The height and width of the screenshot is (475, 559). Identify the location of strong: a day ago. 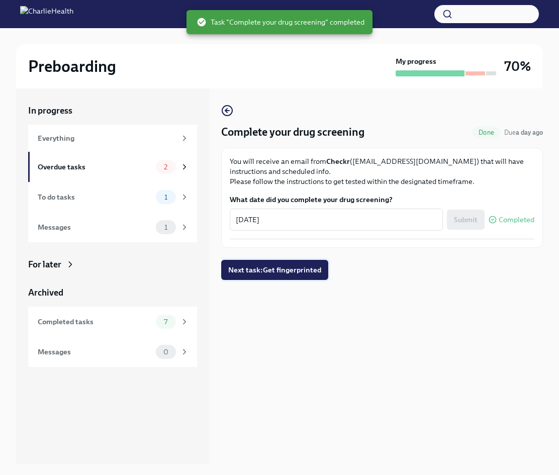
(529, 132).